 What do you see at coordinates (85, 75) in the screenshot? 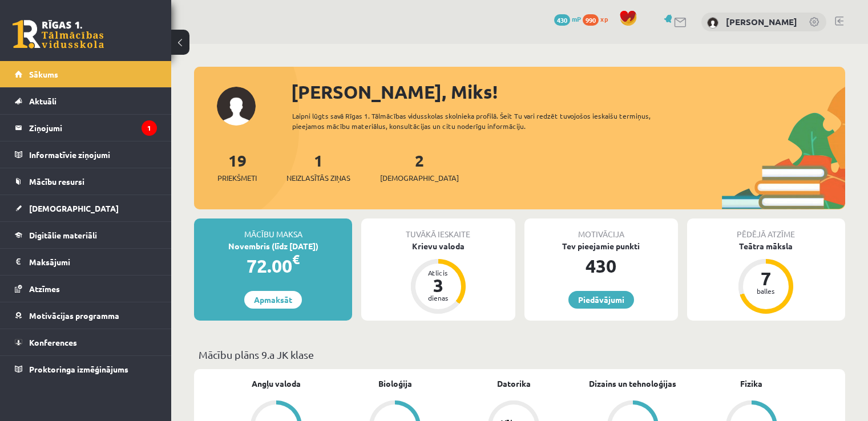
I see `a: Sākums` at bounding box center [85, 75].